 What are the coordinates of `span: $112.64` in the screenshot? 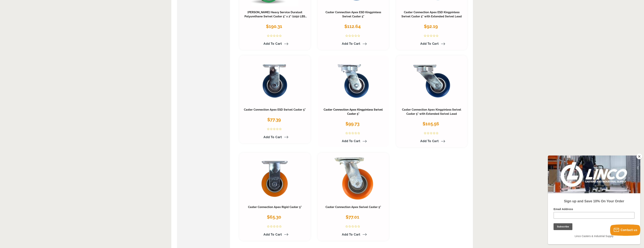 It's located at (352, 26).